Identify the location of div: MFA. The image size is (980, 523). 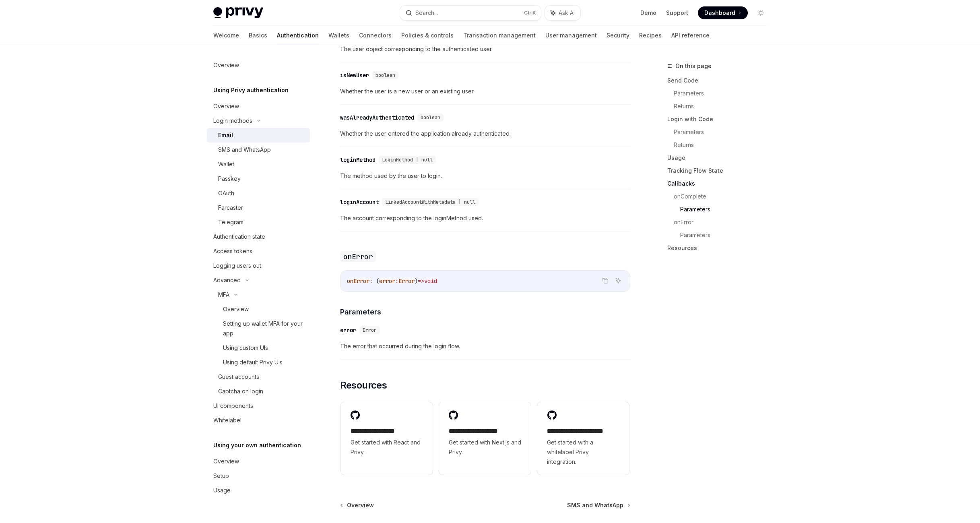
(224, 294).